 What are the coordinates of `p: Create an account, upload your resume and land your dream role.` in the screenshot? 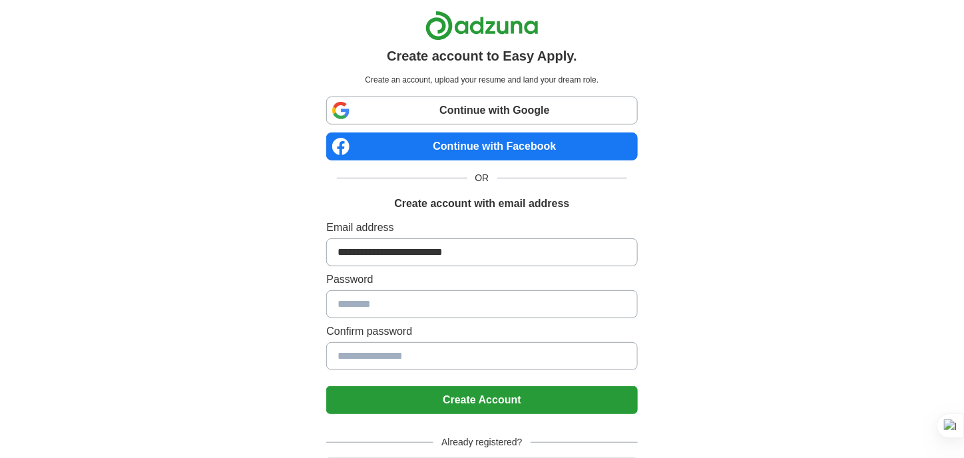 It's located at (481, 80).